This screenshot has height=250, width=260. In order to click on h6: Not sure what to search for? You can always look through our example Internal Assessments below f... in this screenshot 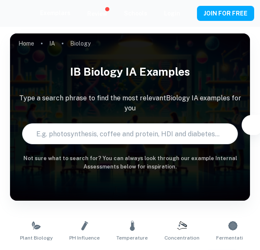, I will do `click(130, 163)`.